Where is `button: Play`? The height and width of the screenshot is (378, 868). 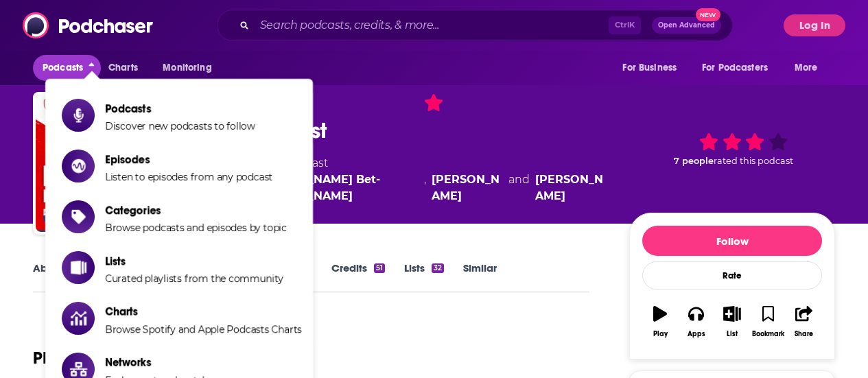 button: Play is located at coordinates (660, 322).